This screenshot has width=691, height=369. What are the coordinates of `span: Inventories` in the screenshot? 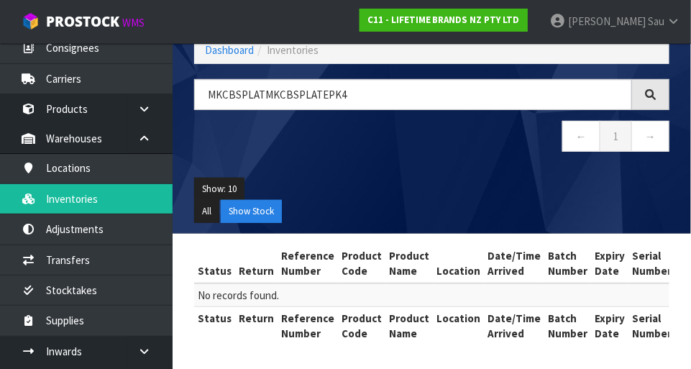 It's located at (293, 50).